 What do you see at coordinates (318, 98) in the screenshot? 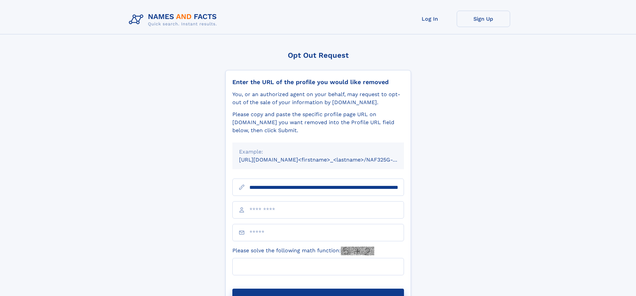
I see `div: You, or an authorized agent on your behalf, may request to opt-out of the sale of your informatio...` at bounding box center [318, 98].